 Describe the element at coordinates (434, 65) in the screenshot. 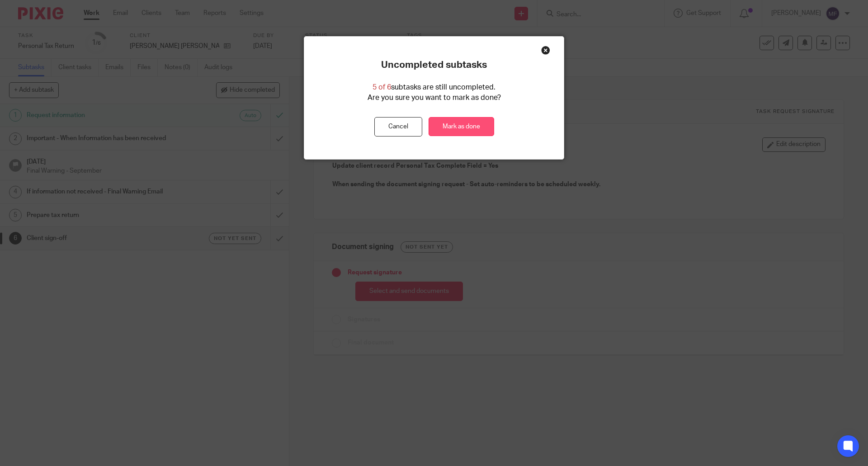

I see `p: Uncompleted subtasks` at that location.